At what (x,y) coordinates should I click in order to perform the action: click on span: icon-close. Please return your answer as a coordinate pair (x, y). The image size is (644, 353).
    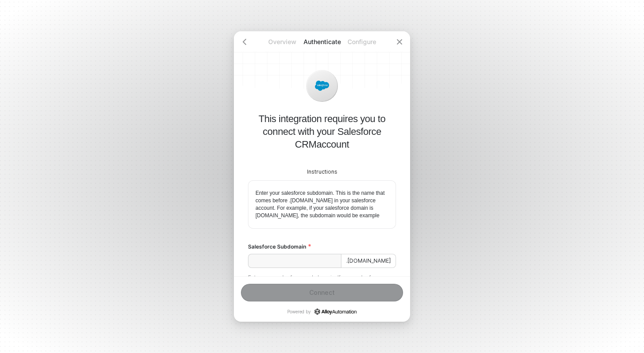
    Looking at the image, I should click on (400, 42).